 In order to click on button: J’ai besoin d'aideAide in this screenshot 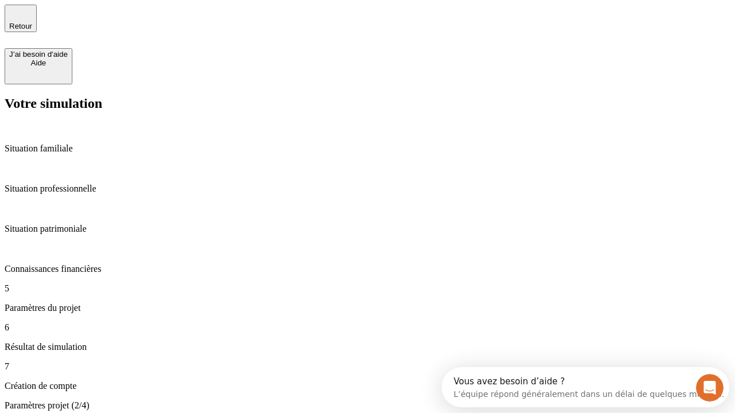, I will do `click(38, 66)`.